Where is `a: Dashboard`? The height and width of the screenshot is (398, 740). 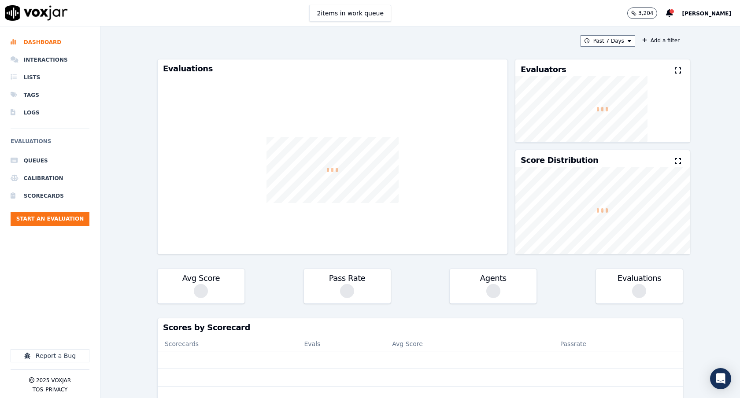
a: Dashboard is located at coordinates (50, 42).